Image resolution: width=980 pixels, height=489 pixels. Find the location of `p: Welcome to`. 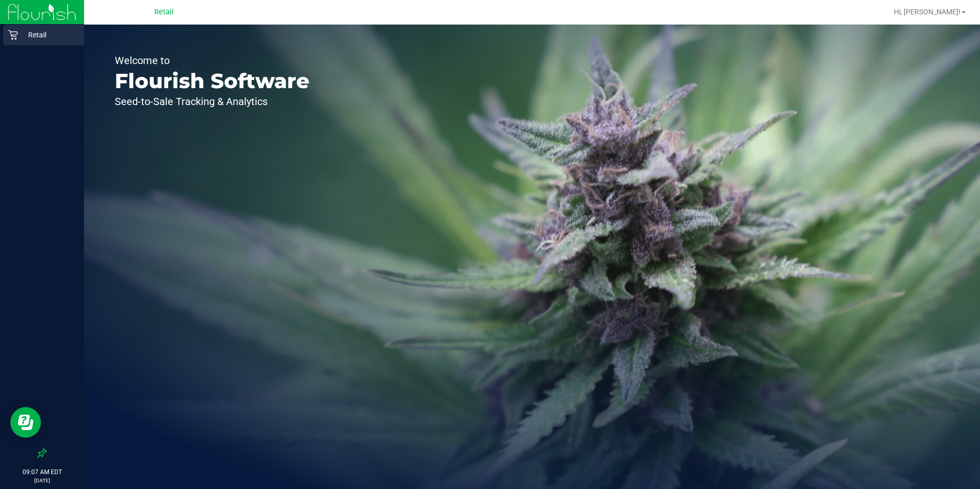

p: Welcome to is located at coordinates (212, 61).